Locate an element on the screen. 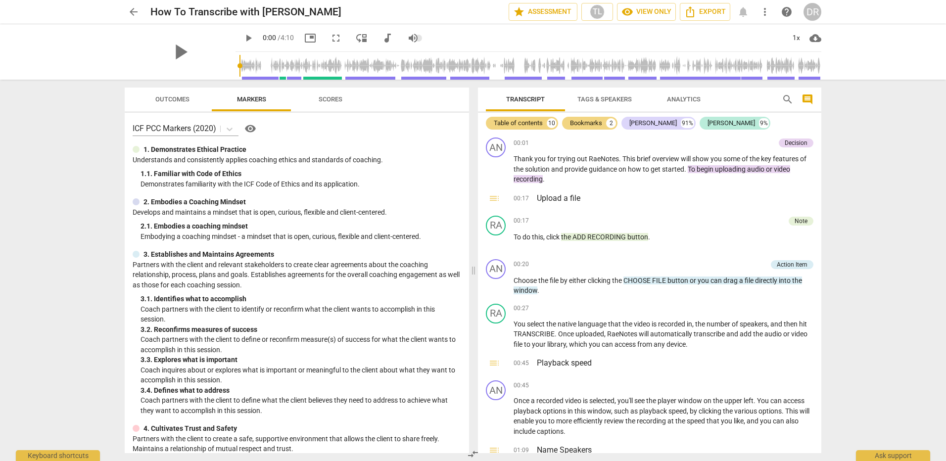 The width and height of the screenshot is (946, 461). span: clicking is located at coordinates (710, 411).